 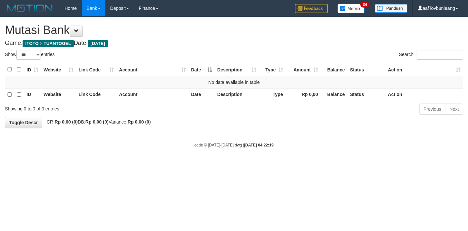 I want to click on label: Show entries, so click(x=30, y=55).